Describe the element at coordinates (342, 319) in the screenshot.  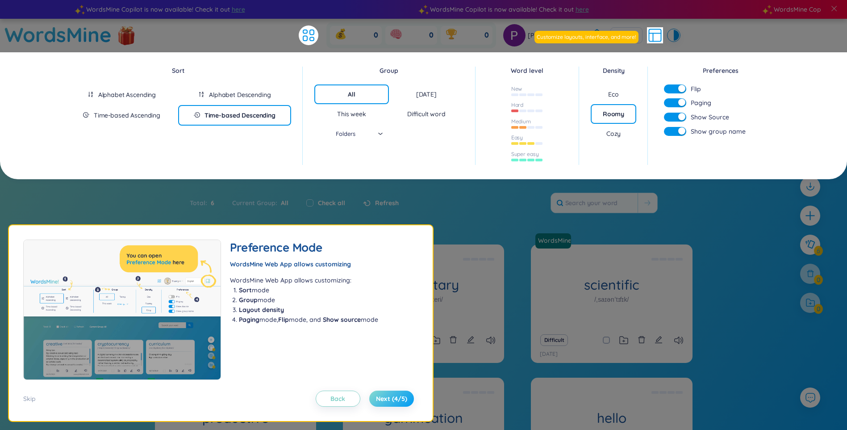
I see `b: Show source` at that location.